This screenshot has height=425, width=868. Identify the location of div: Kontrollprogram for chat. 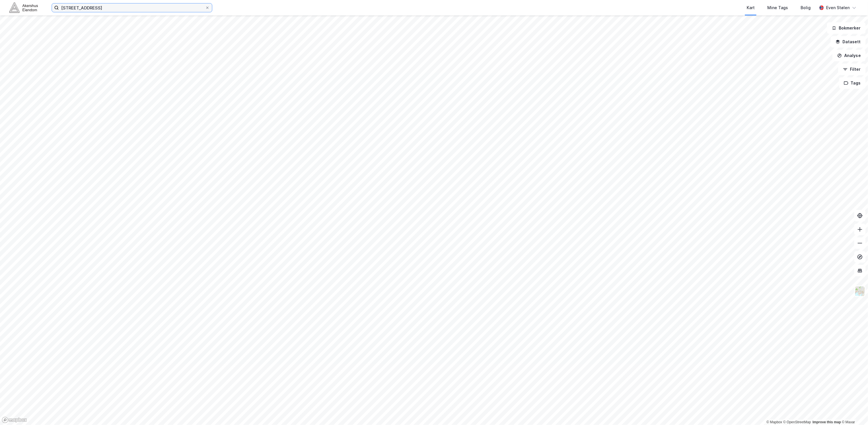
(854, 411).